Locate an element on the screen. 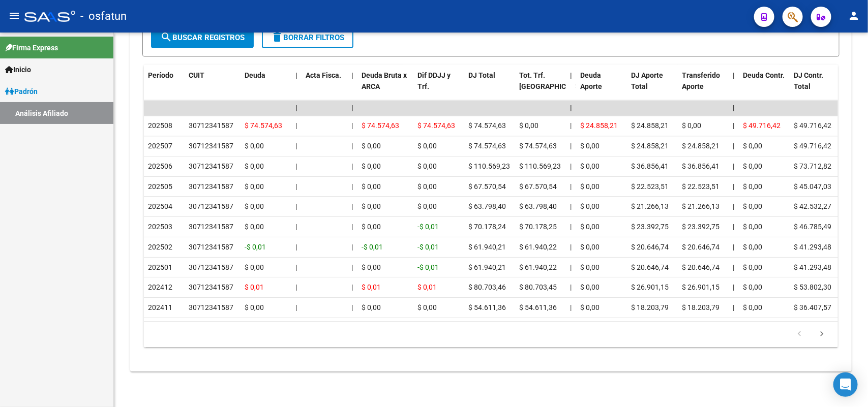 Image resolution: width=868 pixels, height=407 pixels. span: Deuda Contr. is located at coordinates (764, 75).